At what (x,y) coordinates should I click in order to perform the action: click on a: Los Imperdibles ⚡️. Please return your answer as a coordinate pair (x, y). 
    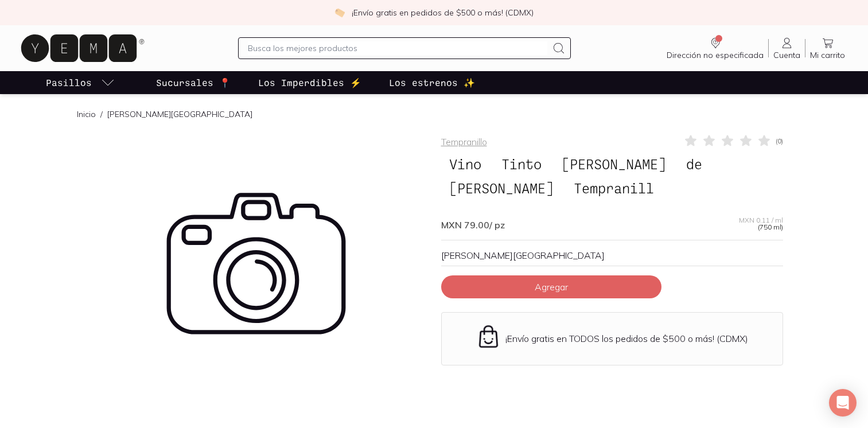
    Looking at the image, I should click on (310, 83).